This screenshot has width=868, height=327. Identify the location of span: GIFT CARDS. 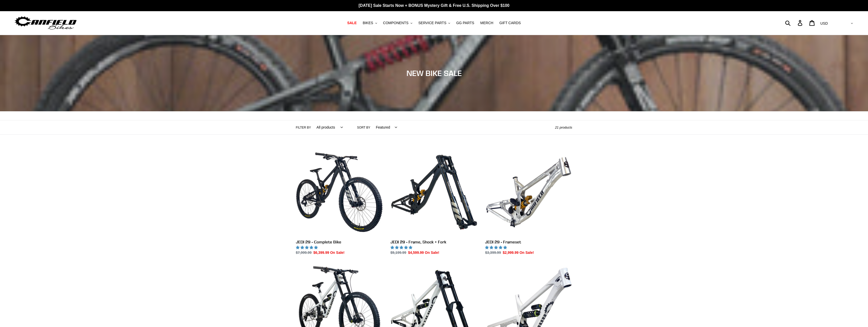
(510, 23).